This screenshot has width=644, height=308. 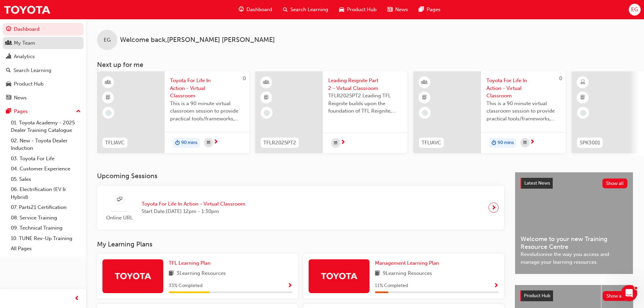 I want to click on span: 0, so click(x=244, y=78).